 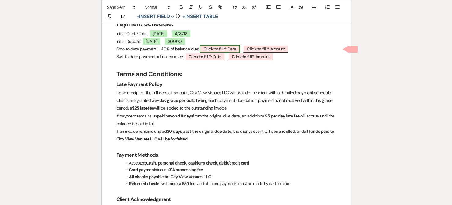 What do you see at coordinates (282, 116) in the screenshot?
I see `strong: $5 per day late fee` at bounding box center [282, 116].